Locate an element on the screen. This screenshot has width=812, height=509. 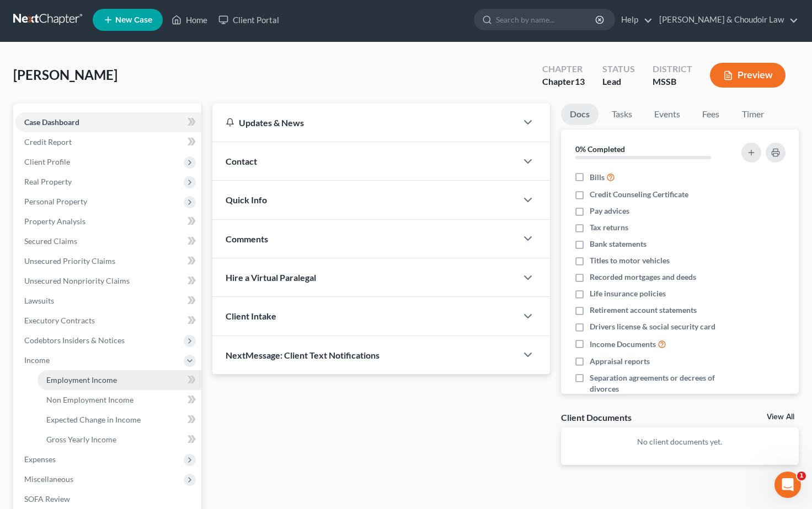
div: Client Documents is located at coordinates (597, 417).